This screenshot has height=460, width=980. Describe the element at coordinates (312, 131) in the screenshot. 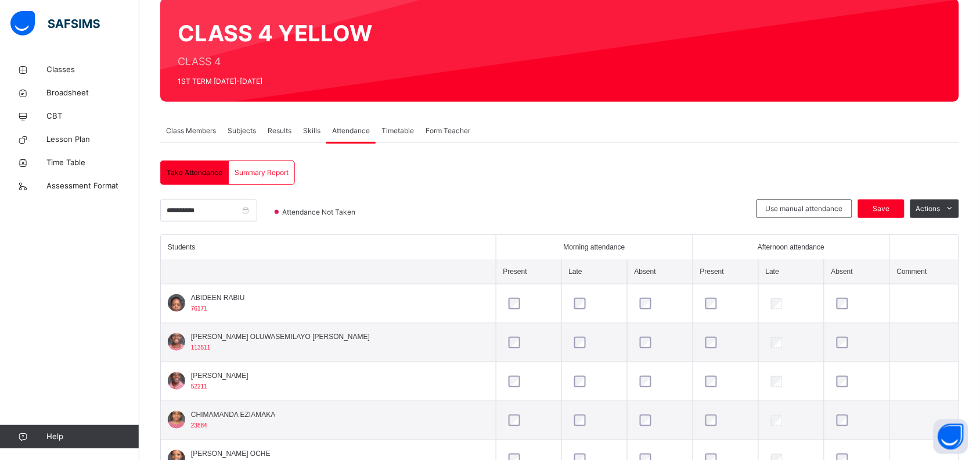

I see `span: Skills` at that location.